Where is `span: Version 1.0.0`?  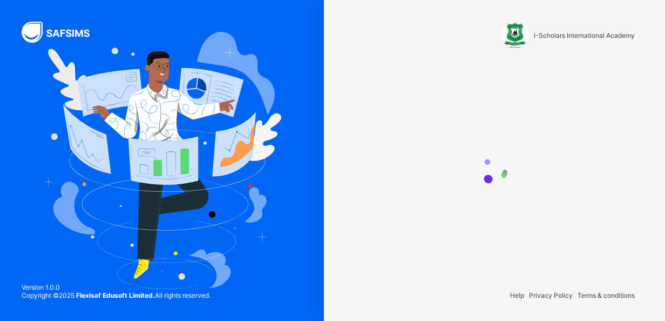
span: Version 1.0.0 is located at coordinates (116, 287).